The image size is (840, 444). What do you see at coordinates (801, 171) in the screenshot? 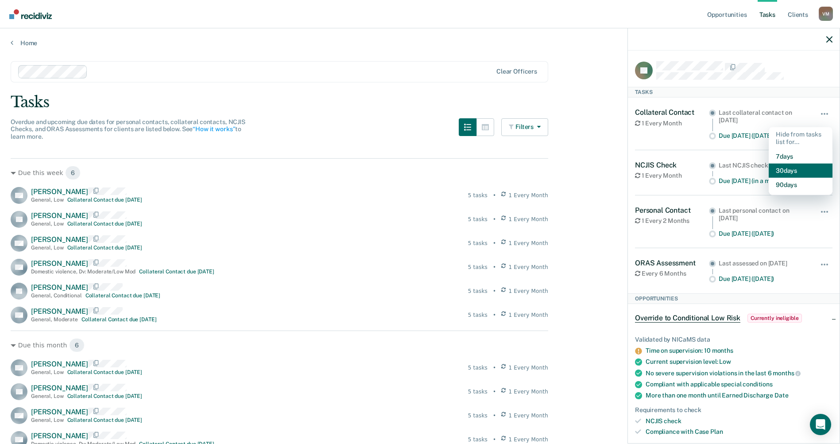
I see `button: 30 days` at bounding box center [801, 171].